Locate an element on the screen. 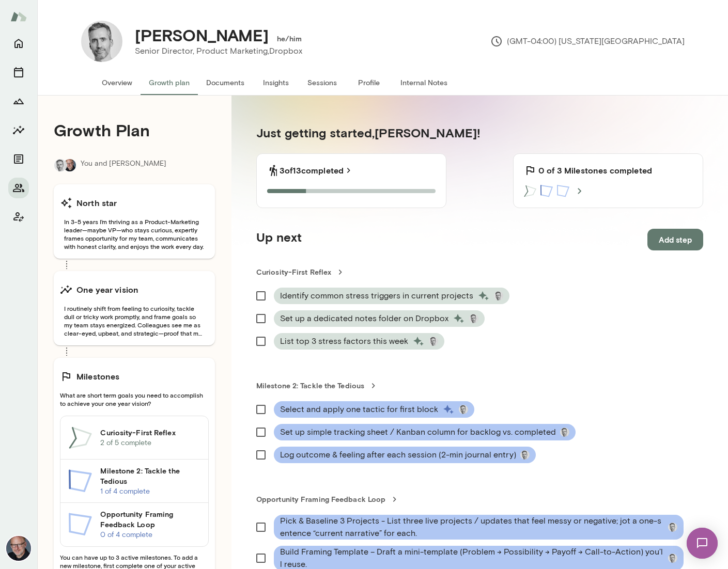 The image size is (728, 569). button: Profile is located at coordinates (369, 83).